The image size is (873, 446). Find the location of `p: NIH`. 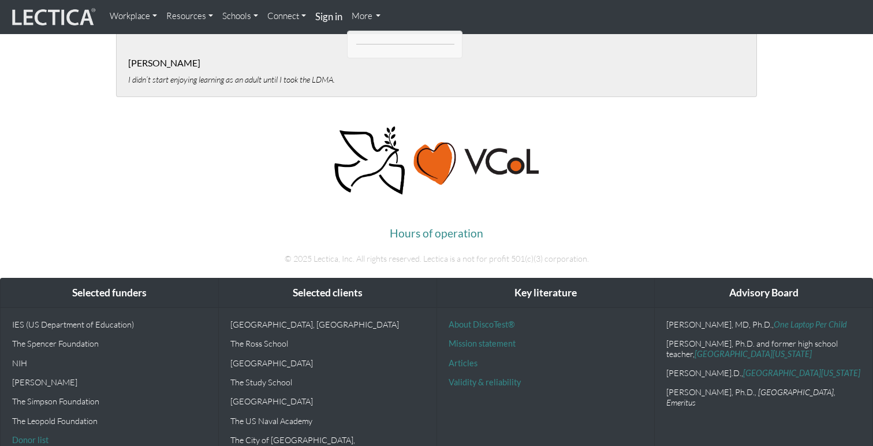

p: NIH is located at coordinates (109, 363).